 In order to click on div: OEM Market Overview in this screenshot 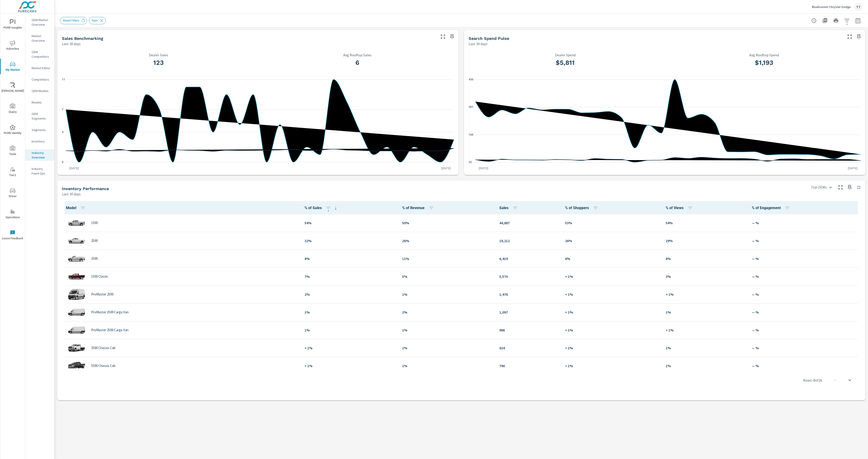, I will do `click(39, 22)`.